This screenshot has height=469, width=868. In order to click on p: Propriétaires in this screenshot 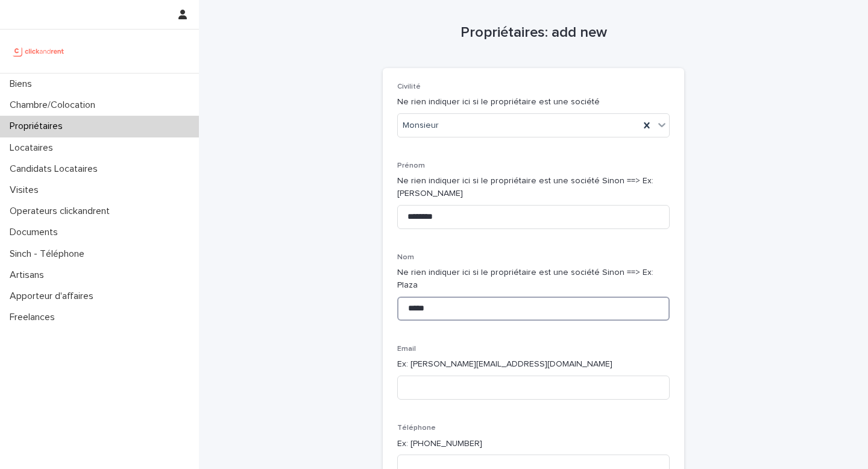, I will do `click(38, 126)`.